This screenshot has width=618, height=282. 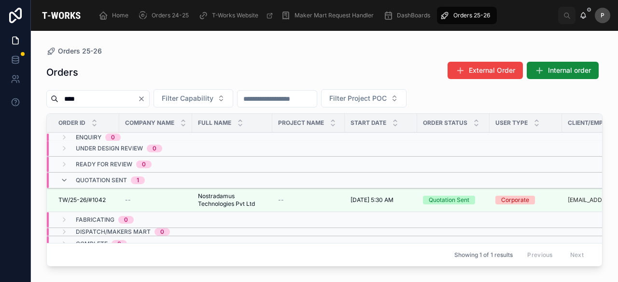 I want to click on span: Orders 24-25, so click(x=170, y=15).